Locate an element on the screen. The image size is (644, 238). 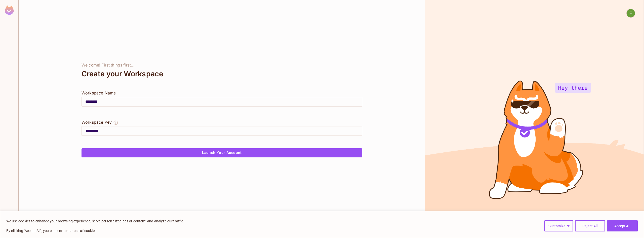
button: Launch Your Account is located at coordinates (222, 153).